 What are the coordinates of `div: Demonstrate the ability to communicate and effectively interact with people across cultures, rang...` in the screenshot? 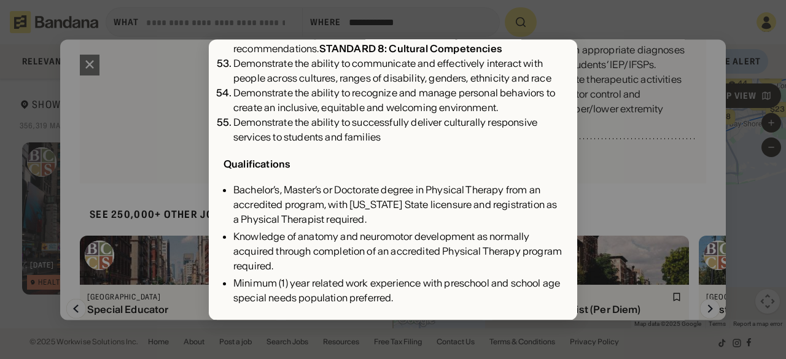 It's located at (398, 71).